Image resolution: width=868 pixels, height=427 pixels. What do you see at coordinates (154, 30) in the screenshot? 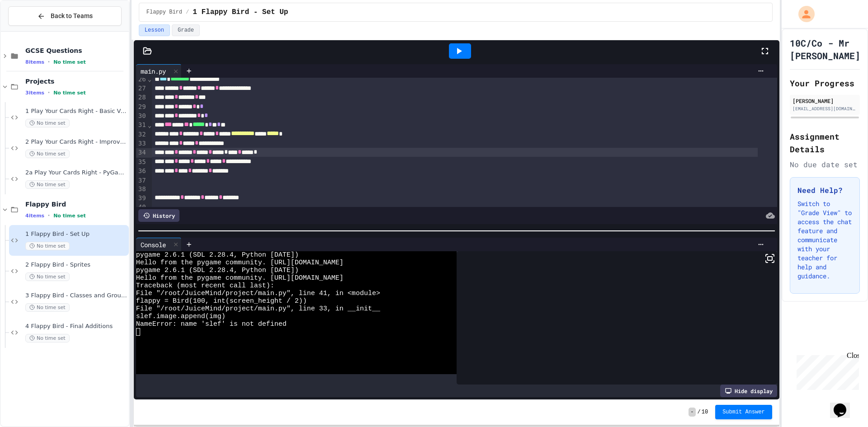
I see `button: Lesson` at bounding box center [154, 30].